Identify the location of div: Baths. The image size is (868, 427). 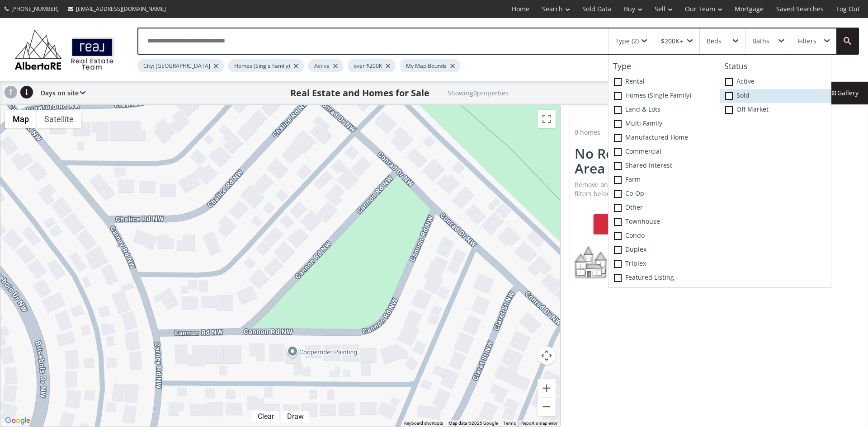
(761, 41).